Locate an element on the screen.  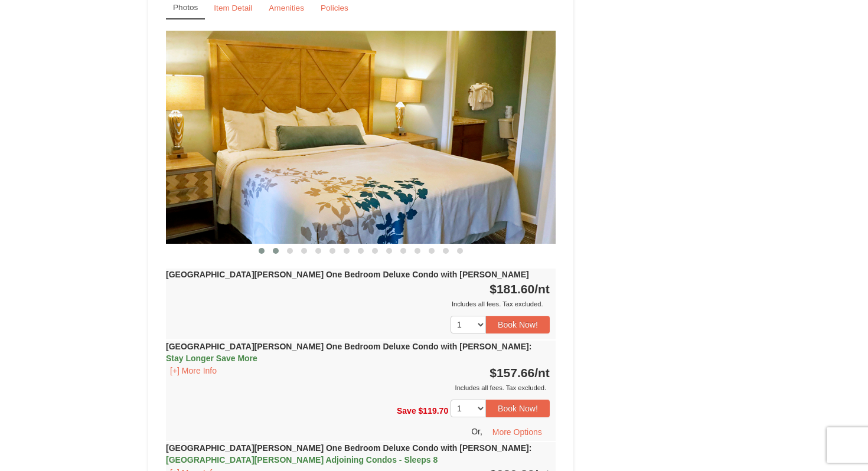
small: Item Detail is located at coordinates (232, 8).